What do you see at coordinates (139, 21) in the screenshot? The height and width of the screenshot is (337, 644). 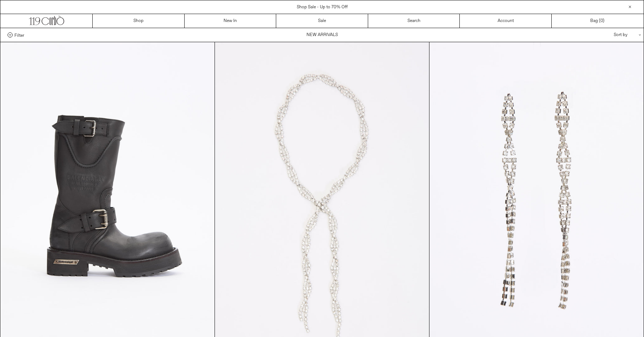 I see `a: Shop` at bounding box center [139, 21].